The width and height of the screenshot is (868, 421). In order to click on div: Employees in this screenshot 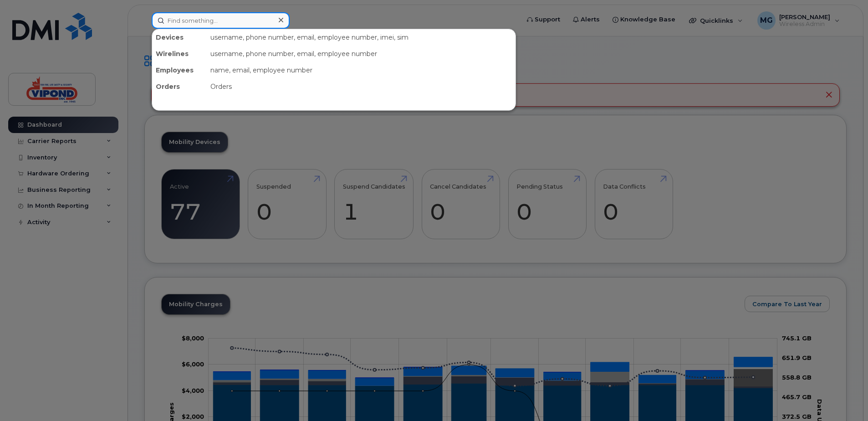, I will do `click(180, 70)`.